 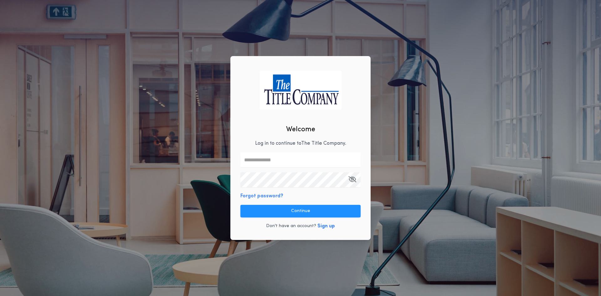 What do you see at coordinates (300, 90) in the screenshot?
I see `img: logo` at bounding box center [300, 90].